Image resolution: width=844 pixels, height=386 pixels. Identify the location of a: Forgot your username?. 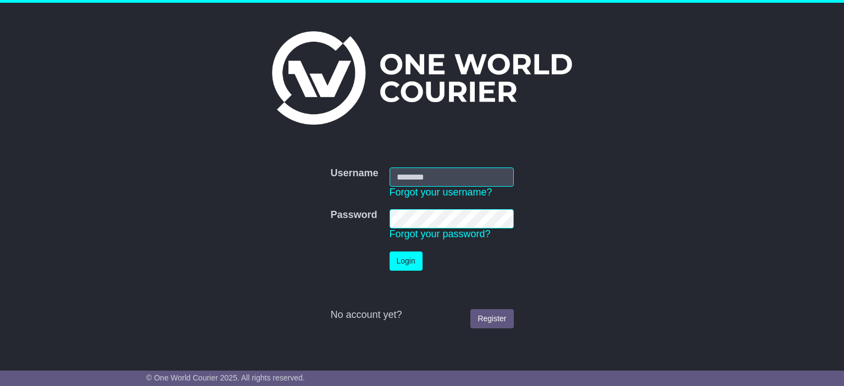
(441, 192).